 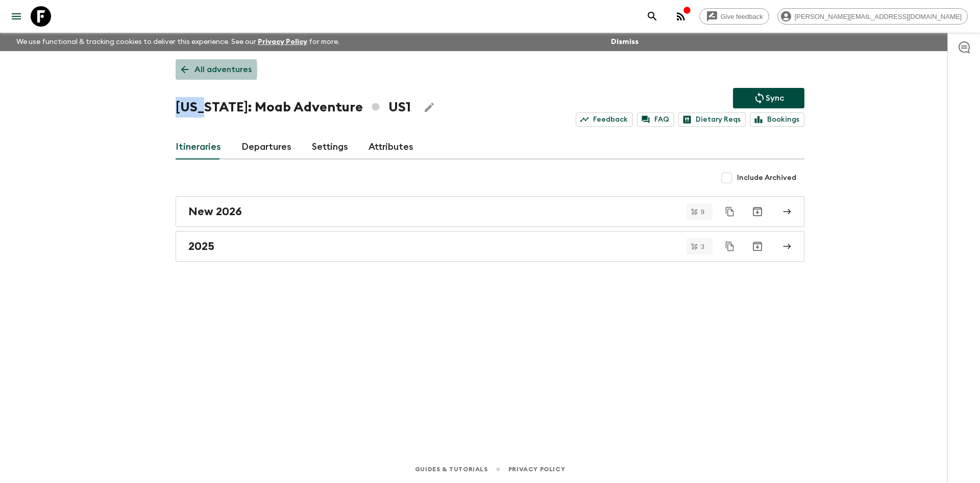 What do you see at coordinates (17, 17) in the screenshot?
I see `button: menu` at bounding box center [17, 17].